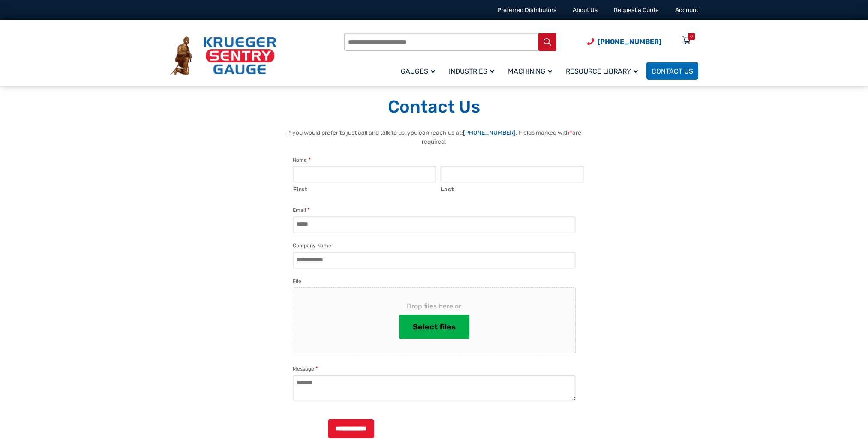 The height and width of the screenshot is (439, 868). Describe the element at coordinates (585, 10) in the screenshot. I see `a: About Us` at that location.